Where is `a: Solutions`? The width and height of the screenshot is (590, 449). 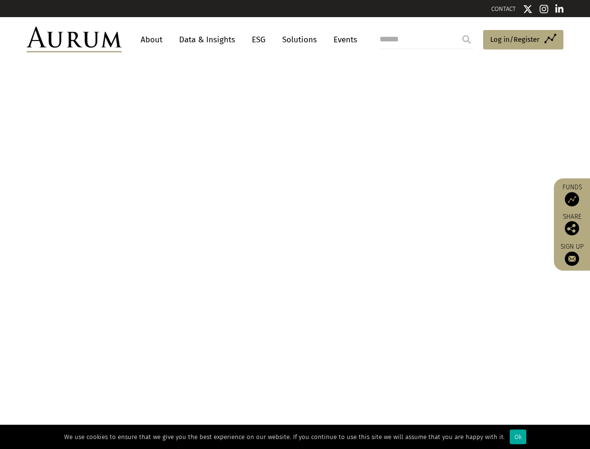 a: Solutions is located at coordinates (299, 39).